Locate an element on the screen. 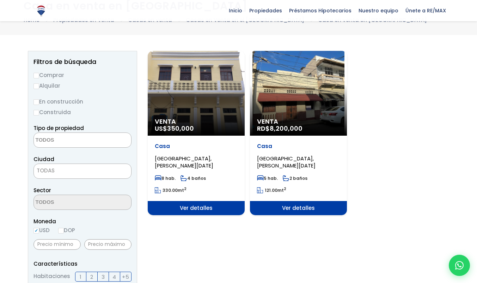  span: Sector is located at coordinates (42, 190).